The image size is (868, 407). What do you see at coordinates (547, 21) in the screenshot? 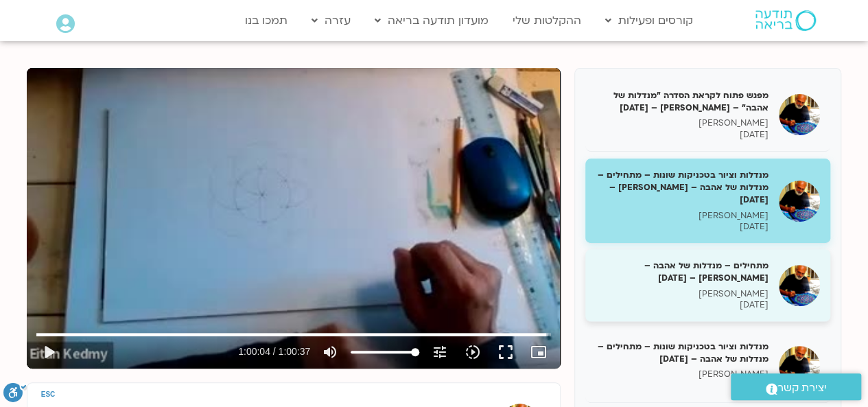
I see `a: ההקלטות שלי` at bounding box center [547, 21].